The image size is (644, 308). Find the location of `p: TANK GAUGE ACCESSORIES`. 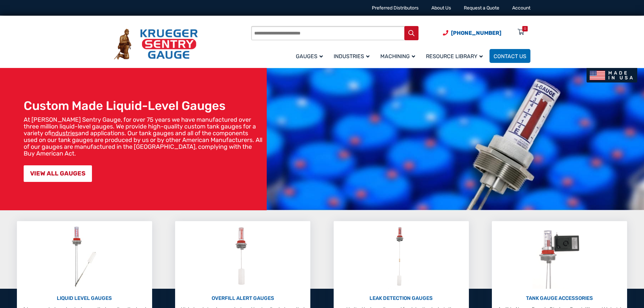

p: TANK GAUGE ACCESSORIES is located at coordinates (560, 298).